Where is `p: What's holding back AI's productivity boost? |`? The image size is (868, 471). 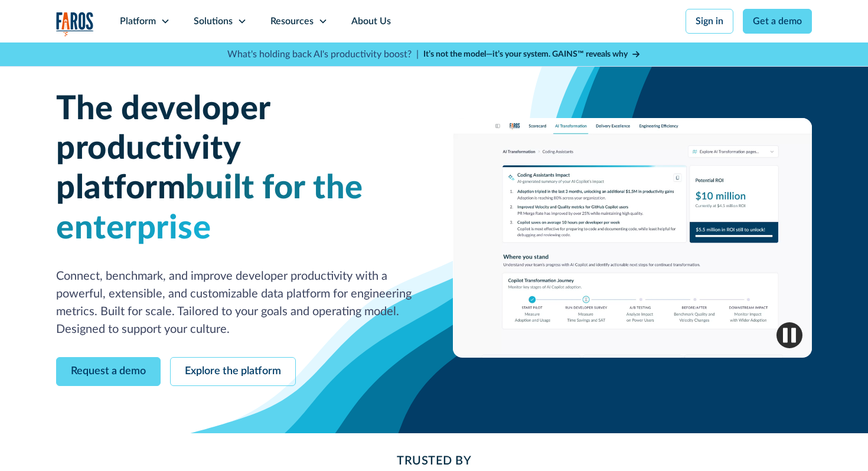 p: What's holding back AI's productivity boost? | is located at coordinates (323, 54).